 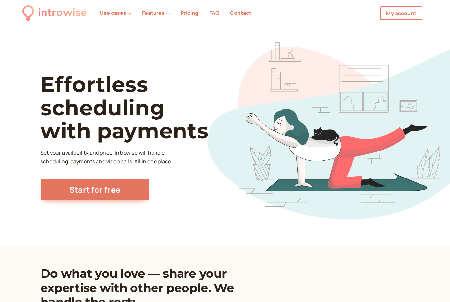 I want to click on p: Set your availability and price. Introwise will handle scheduling, payments and video calls. All ..., so click(x=108, y=158).